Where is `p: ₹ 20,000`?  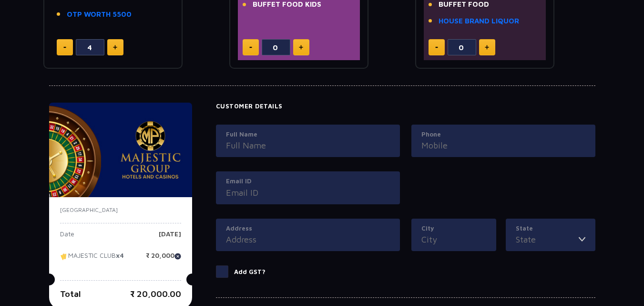
p: ₹ 20,000 is located at coordinates (163, 259).